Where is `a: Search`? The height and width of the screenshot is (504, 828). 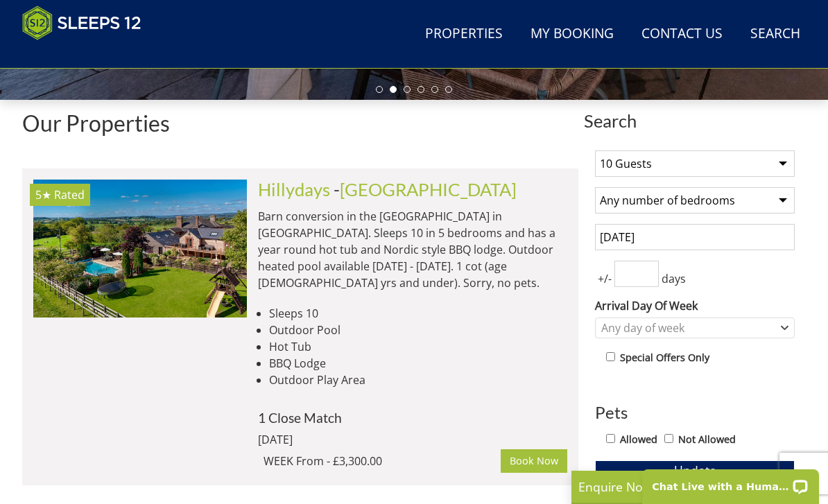
a: Search is located at coordinates (775, 34).